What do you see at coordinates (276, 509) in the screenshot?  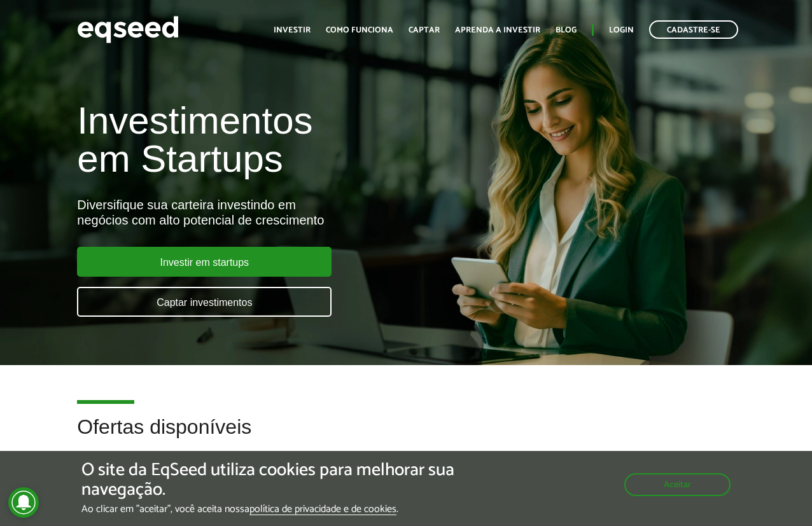 I see `p: Ao clicar em "aceitar", você aceita nossa .` at bounding box center [276, 509].